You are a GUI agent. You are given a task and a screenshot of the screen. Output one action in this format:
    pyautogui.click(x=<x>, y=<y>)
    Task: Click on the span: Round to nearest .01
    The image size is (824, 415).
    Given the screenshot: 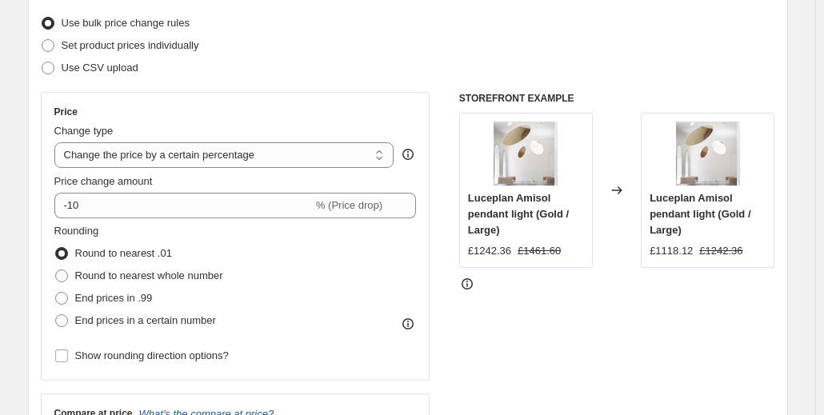 What is the action you would take?
    pyautogui.click(x=123, y=253)
    